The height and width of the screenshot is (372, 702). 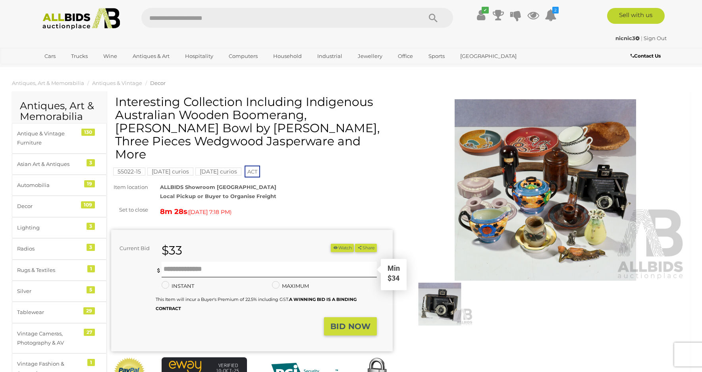 I want to click on a: Rugs & Textiles 1, so click(x=59, y=270).